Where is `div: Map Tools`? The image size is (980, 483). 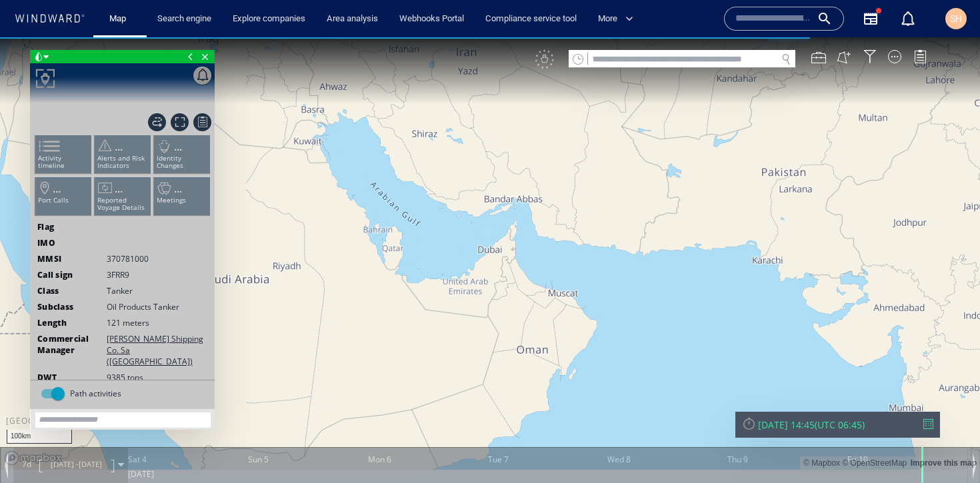
div: Map Tools is located at coordinates (819, 20).